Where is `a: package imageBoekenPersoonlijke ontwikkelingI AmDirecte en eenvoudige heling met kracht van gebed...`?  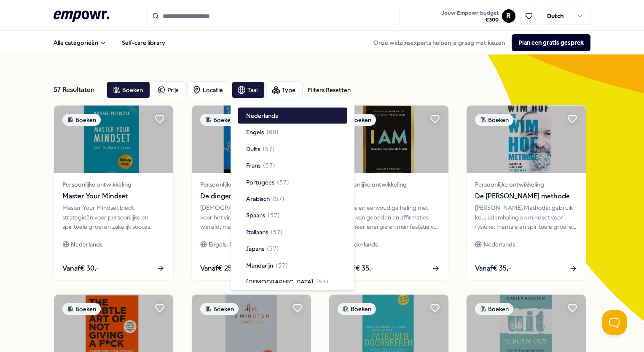
a: package imageBoekenPersoonlijke ontwikkelingI AmDirecte en eenvoudige heling met kracht van gebed... is located at coordinates (389, 193).